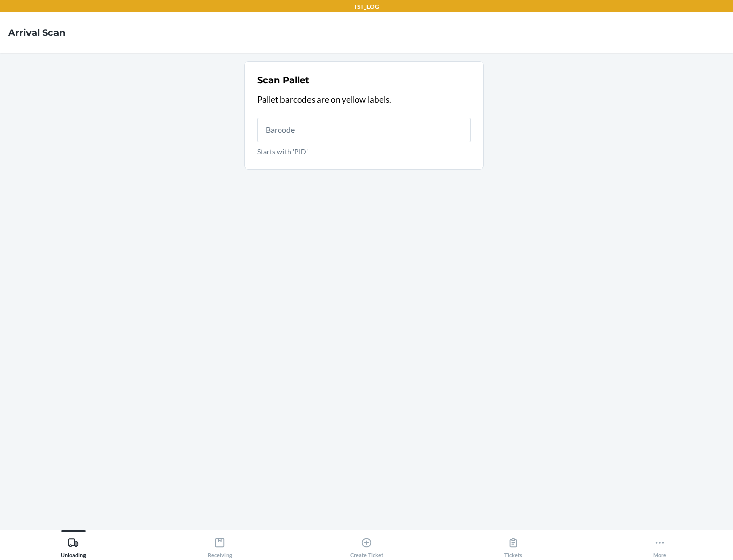 This screenshot has height=560, width=733. I want to click on div: Unloading, so click(73, 546).